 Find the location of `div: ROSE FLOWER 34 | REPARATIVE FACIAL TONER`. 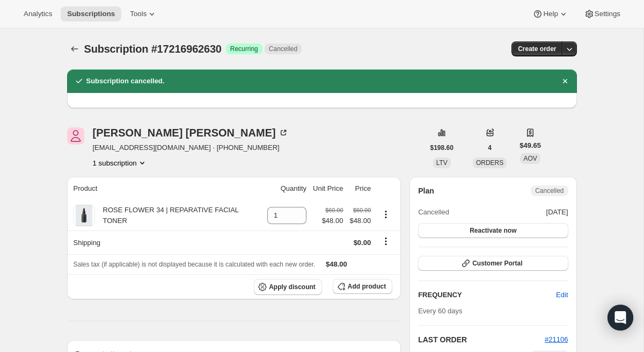

div: ROSE FLOWER 34 | REPARATIVE FACIAL TONER is located at coordinates (178, 216).